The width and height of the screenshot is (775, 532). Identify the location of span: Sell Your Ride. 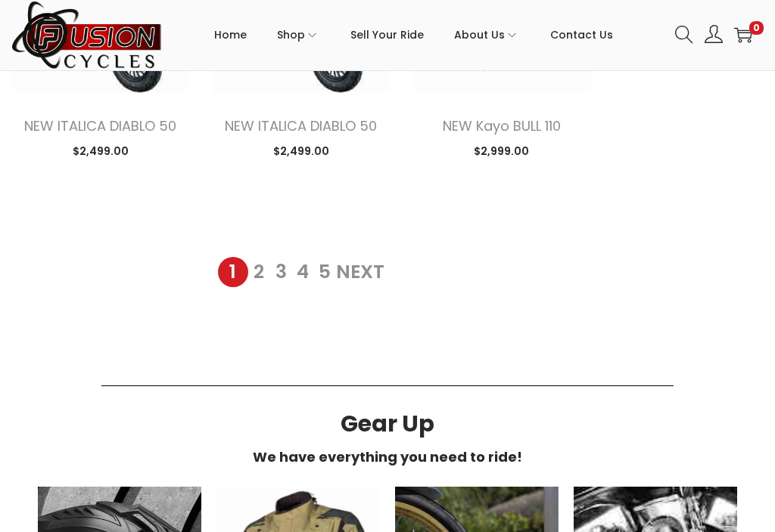
(387, 35).